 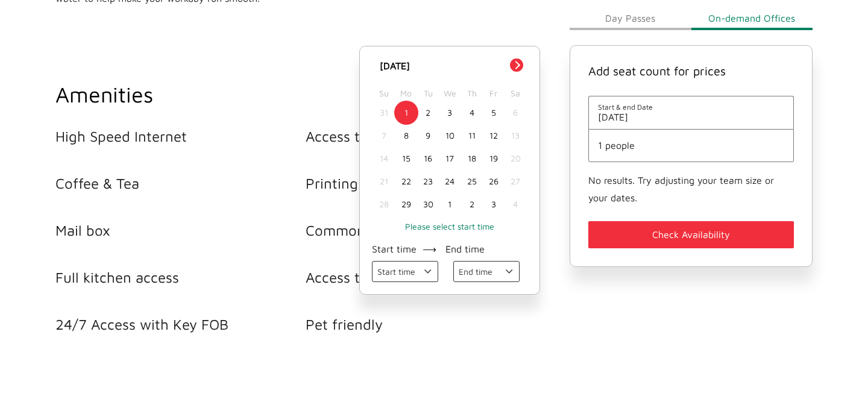 What do you see at coordinates (630, 18) in the screenshot?
I see `button: Day Passes` at bounding box center [630, 18].